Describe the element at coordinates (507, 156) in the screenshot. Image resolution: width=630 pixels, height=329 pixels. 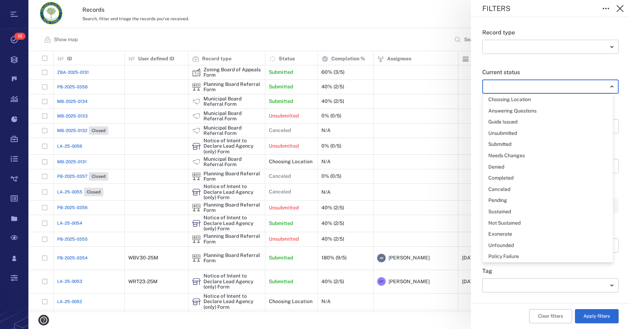
I see `div: Needs Changes` at that location.